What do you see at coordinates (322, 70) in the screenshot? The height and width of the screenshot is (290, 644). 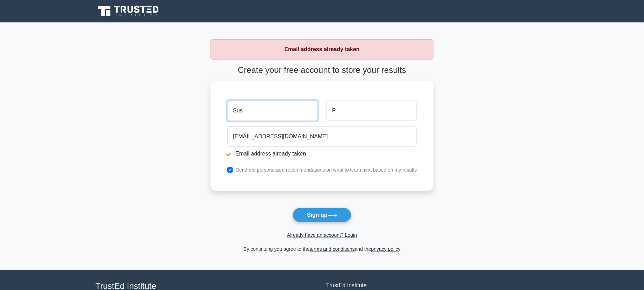 I see `h4: Create your free account to store your results` at bounding box center [322, 70].